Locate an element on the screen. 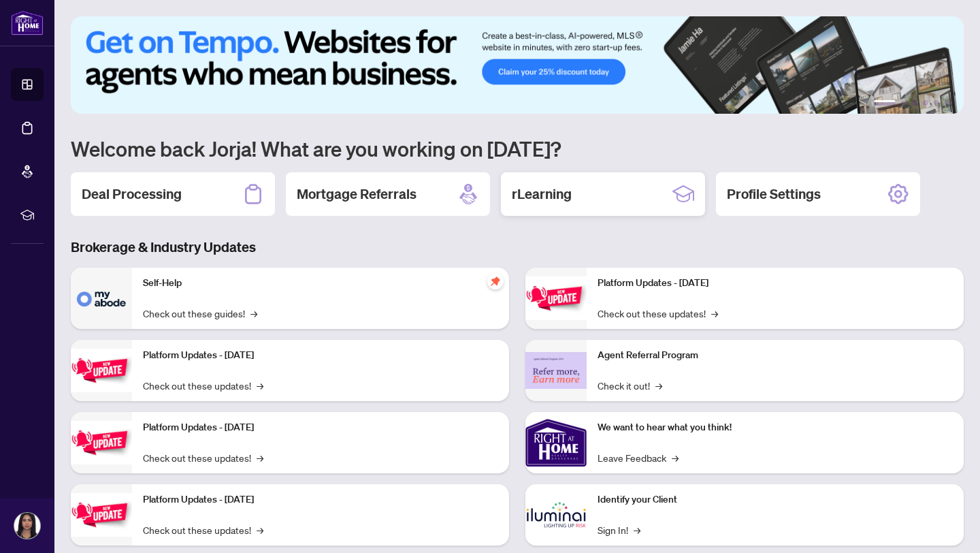 The image size is (980, 553). h2: Deal Processing is located at coordinates (131, 194).